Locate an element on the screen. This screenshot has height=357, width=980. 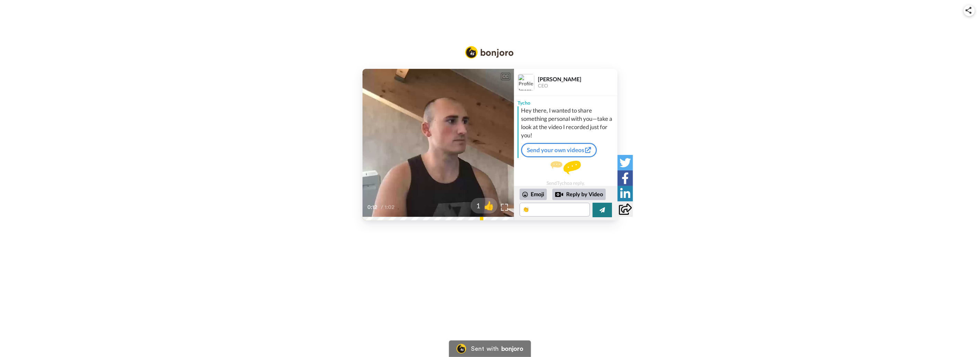
div: CC is located at coordinates (505, 77).